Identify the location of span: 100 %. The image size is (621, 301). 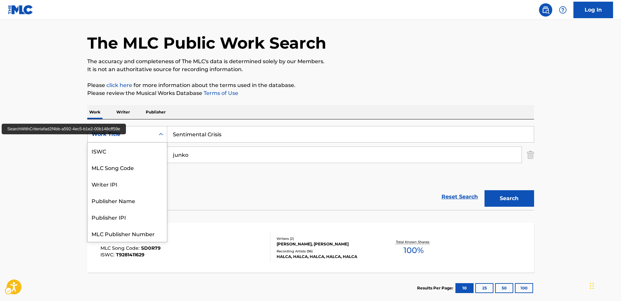
(413, 250).